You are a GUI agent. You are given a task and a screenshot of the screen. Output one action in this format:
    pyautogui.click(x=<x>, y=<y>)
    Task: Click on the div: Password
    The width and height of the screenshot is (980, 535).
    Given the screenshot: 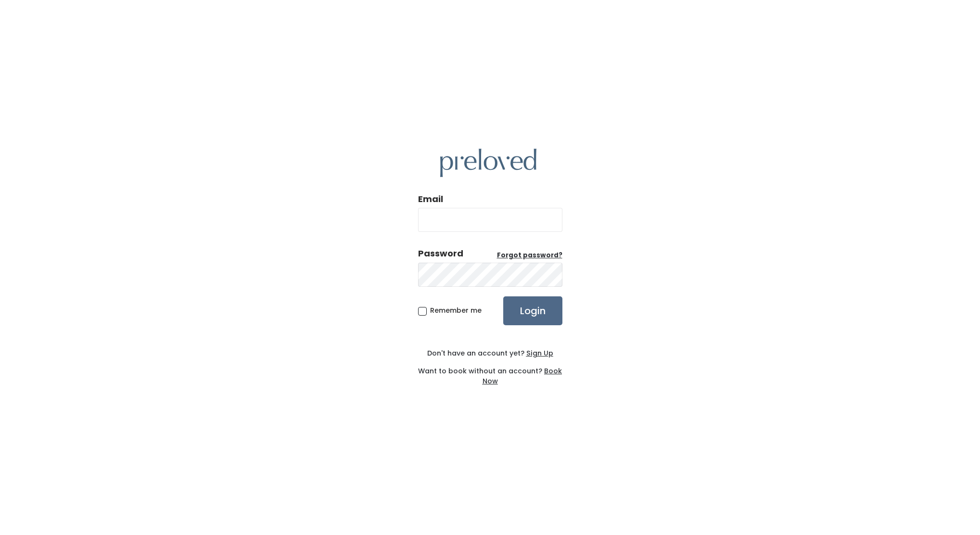 What is the action you would take?
    pyautogui.click(x=441, y=254)
    